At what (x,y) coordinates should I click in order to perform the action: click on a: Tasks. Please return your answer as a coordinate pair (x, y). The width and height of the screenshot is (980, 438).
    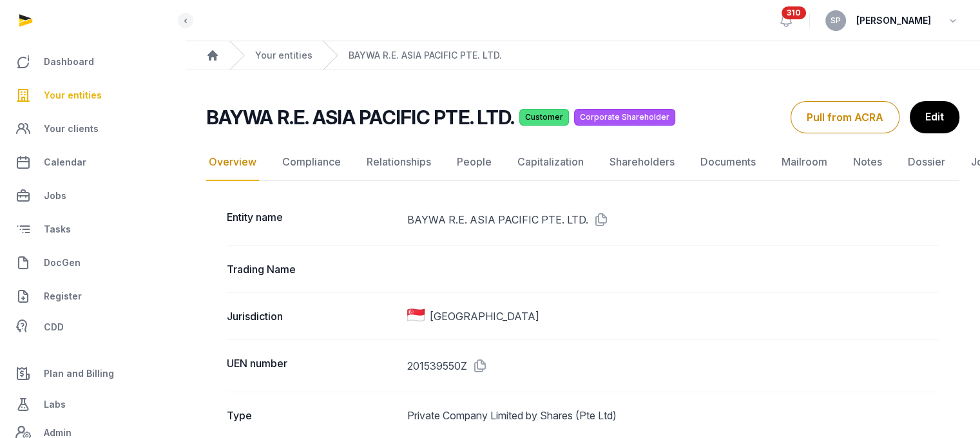
    Looking at the image, I should click on (92, 229).